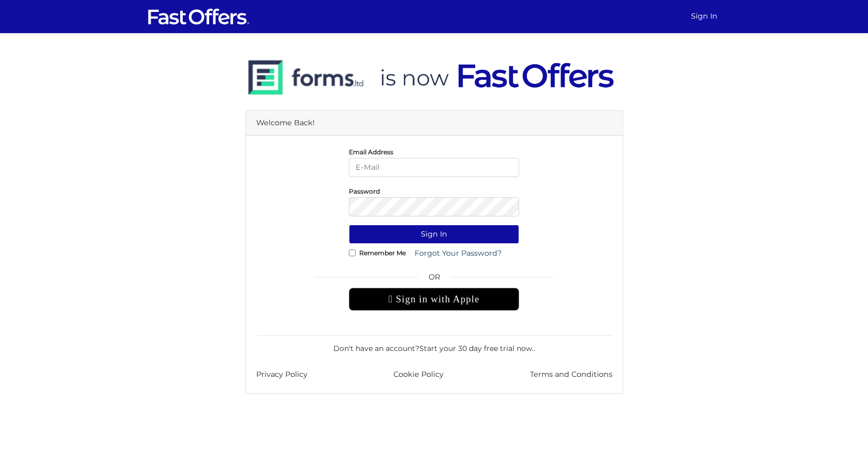 This screenshot has width=868, height=454. Describe the element at coordinates (364, 191) in the screenshot. I see `label: Password` at that location.